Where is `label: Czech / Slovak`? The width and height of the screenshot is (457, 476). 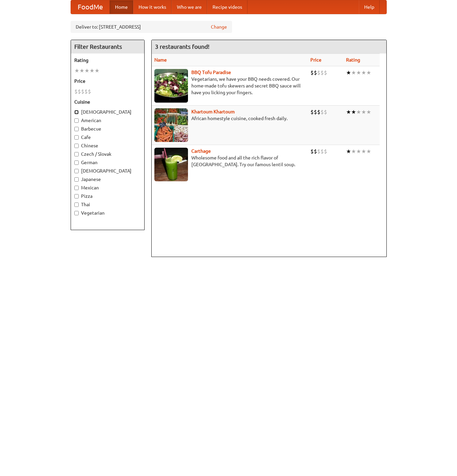 label: Czech / Slovak is located at coordinates (108, 154).